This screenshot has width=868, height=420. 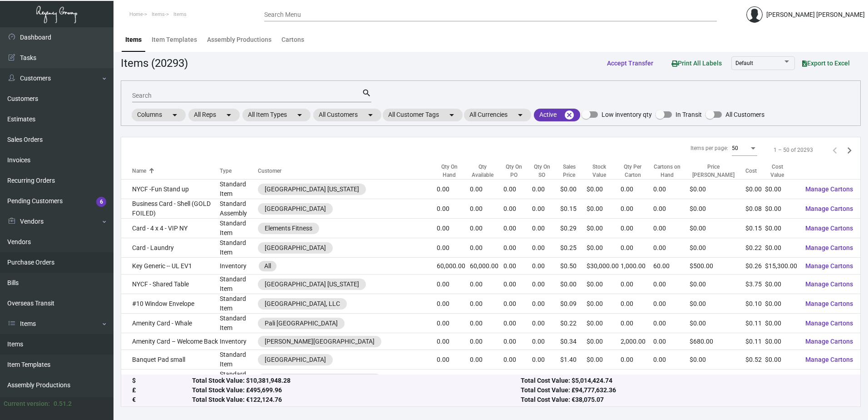 I want to click on mat-chip: All Item Types, so click(x=277, y=115).